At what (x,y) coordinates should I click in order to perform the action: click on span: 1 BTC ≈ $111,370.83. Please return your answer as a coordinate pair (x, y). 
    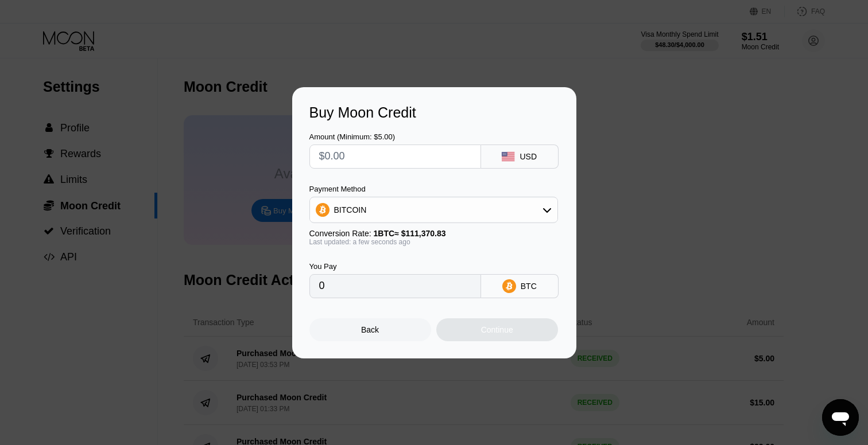
    Looking at the image, I should click on (410, 234).